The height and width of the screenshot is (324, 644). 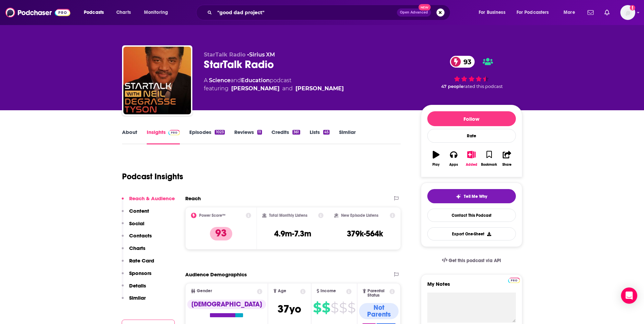 What do you see at coordinates (216, 274) in the screenshot?
I see `h2: Audience Demographics` at bounding box center [216, 274].